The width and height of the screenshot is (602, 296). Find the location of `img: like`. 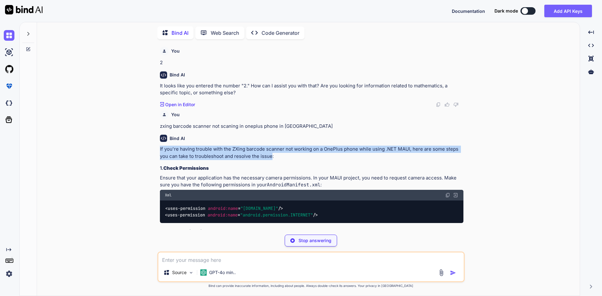

img: like is located at coordinates (447, 105).